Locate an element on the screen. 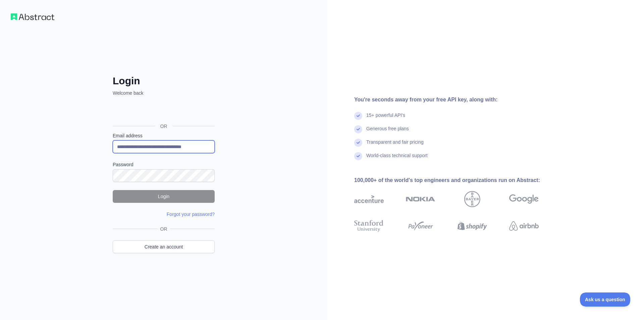 The width and height of the screenshot is (644, 320). a: Forgot your password? is located at coordinates (190, 214).